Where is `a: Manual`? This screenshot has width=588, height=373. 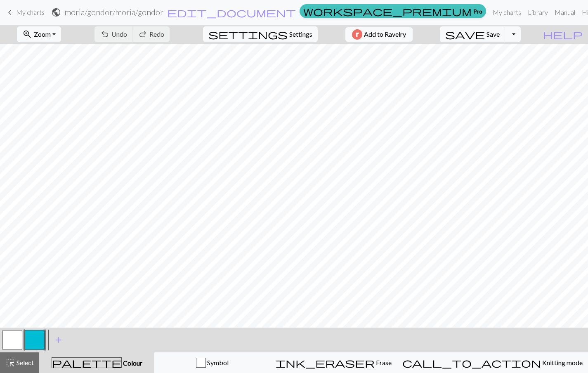 a: Manual is located at coordinates (565, 12).